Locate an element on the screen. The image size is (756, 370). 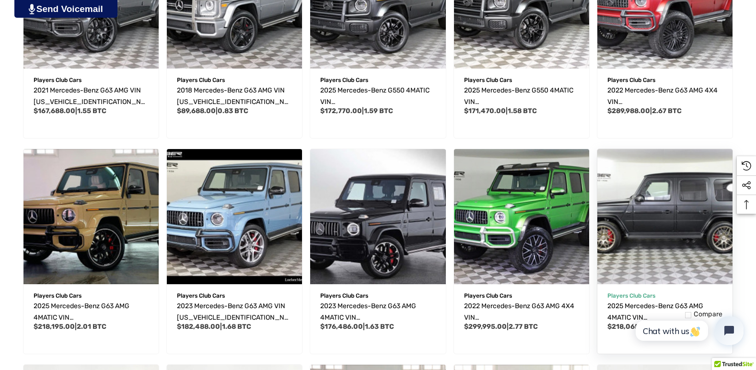
span: $299,995.00 | is located at coordinates (501, 327).